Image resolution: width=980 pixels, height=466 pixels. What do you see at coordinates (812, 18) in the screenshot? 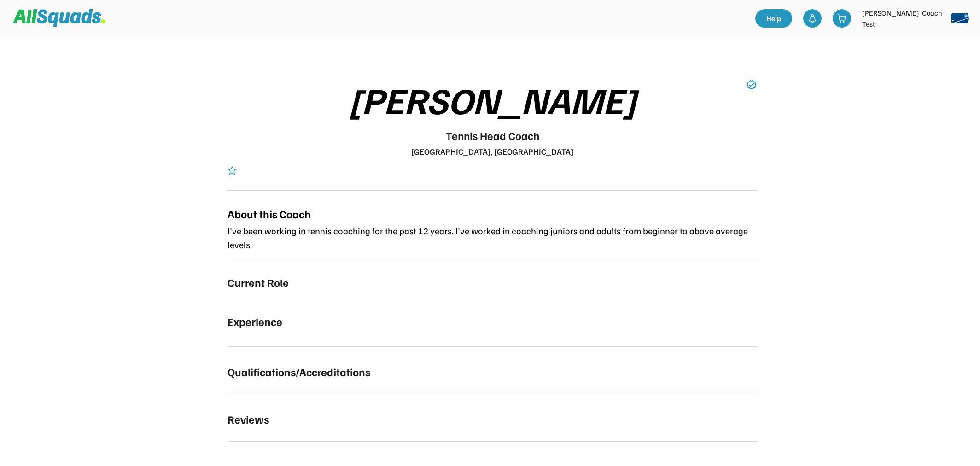
I see `img: bell-03%20%281%29.svg` at bounding box center [812, 18].